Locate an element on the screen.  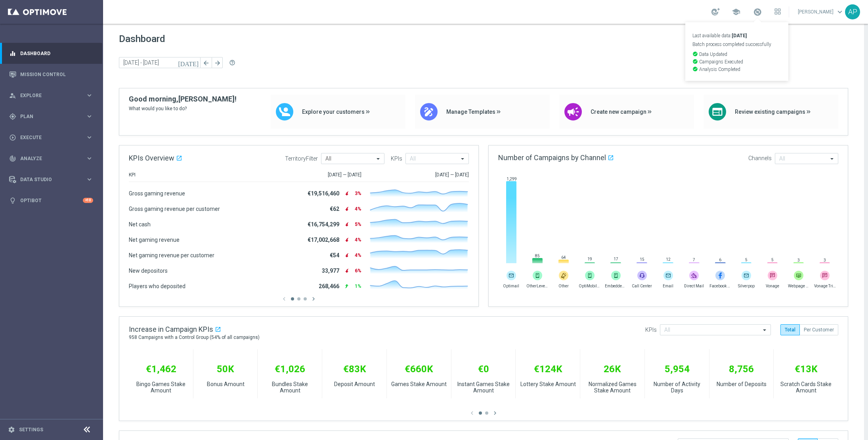
div: person_search Explore keyboard_arrow_right is located at coordinates (51, 96).